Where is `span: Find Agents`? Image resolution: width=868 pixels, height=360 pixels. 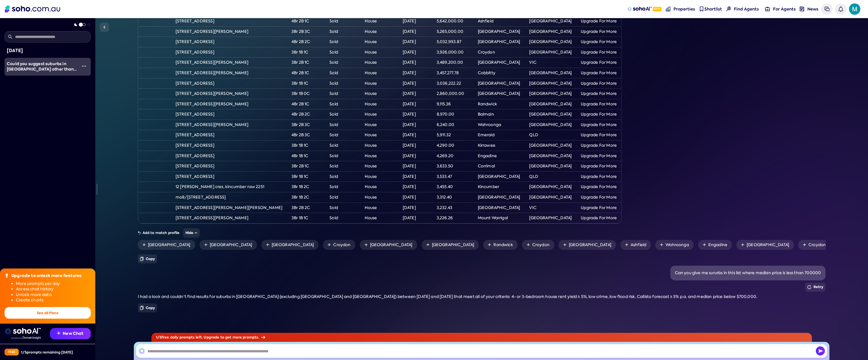 span: Find Agents is located at coordinates (746, 9).